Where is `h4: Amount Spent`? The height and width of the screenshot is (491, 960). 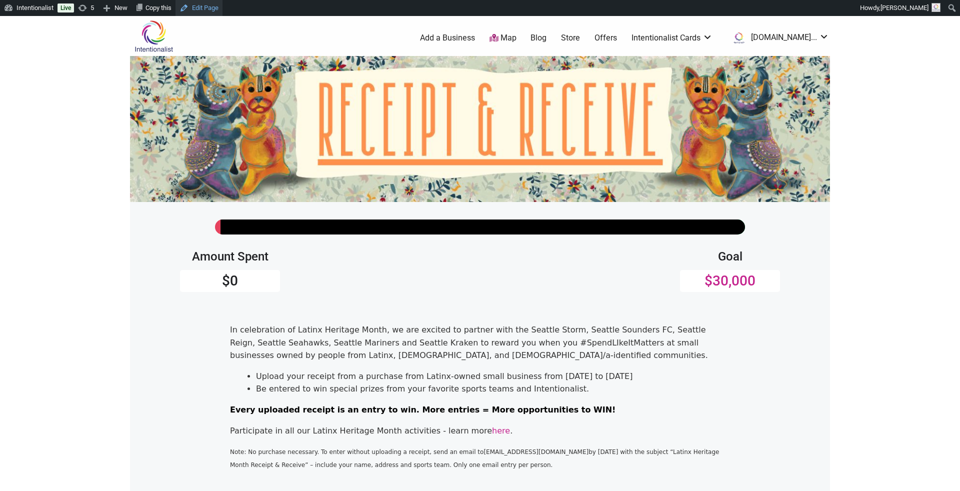
h4: Amount Spent is located at coordinates (230, 256).